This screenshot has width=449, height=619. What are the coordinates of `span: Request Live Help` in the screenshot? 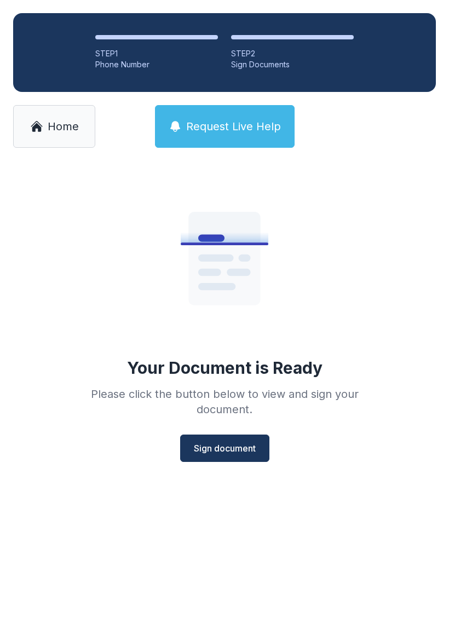 It's located at (233, 126).